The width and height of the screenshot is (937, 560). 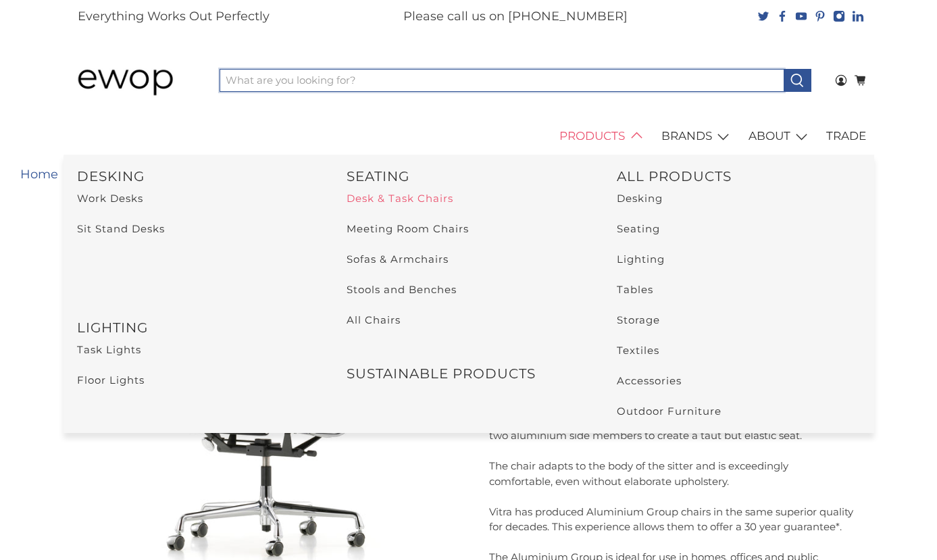 What do you see at coordinates (441, 373) in the screenshot?
I see `a: SUSTAINABLE PRODUCTS` at bounding box center [441, 373].